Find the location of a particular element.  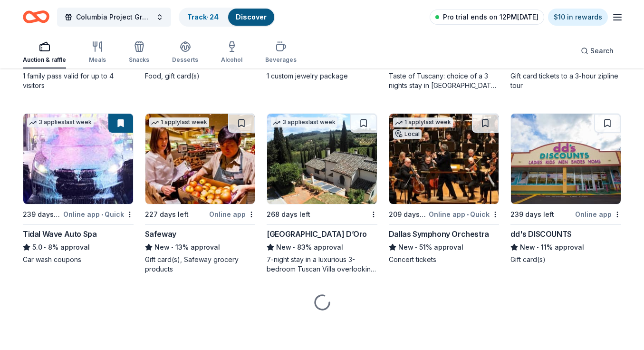

a: Image for dd's DISCOUNTS239 days leftOnline appdd's DISCOUNTSNew•11% approvalGift card(s) is located at coordinates (566, 189).